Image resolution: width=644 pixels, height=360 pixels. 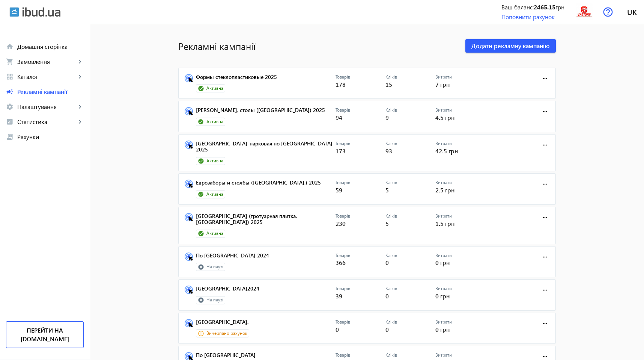 I want to click on span: 173, so click(x=340, y=151).